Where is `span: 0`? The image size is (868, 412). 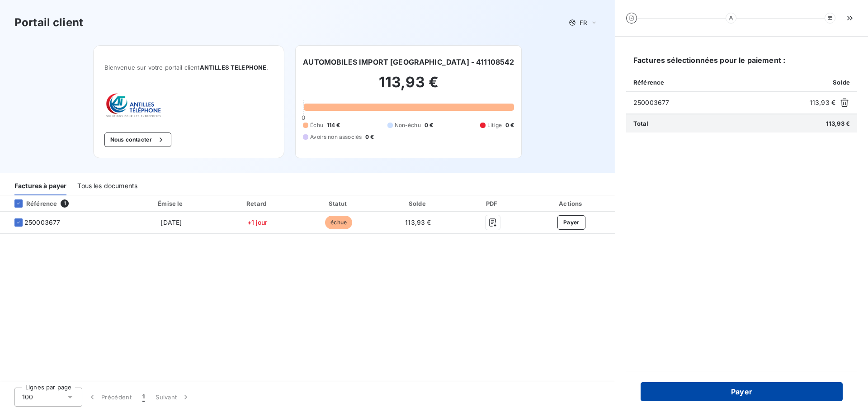
span: 0 is located at coordinates (304, 117).